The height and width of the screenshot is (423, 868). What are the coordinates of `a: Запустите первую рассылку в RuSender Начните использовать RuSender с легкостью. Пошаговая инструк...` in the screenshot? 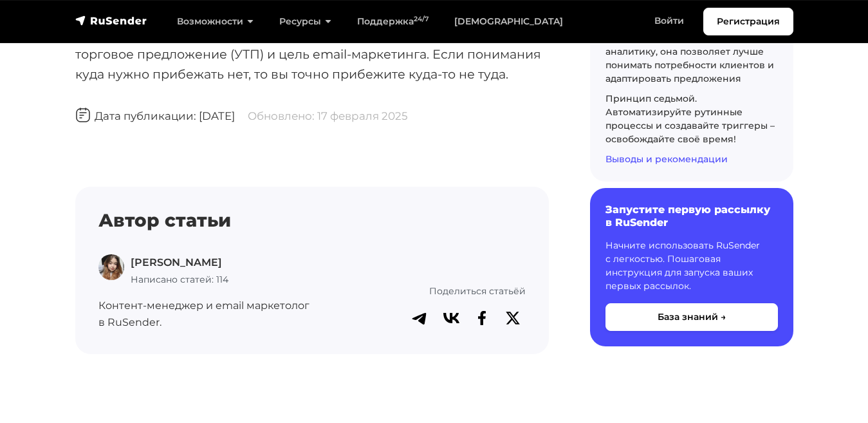 It's located at (692, 266).